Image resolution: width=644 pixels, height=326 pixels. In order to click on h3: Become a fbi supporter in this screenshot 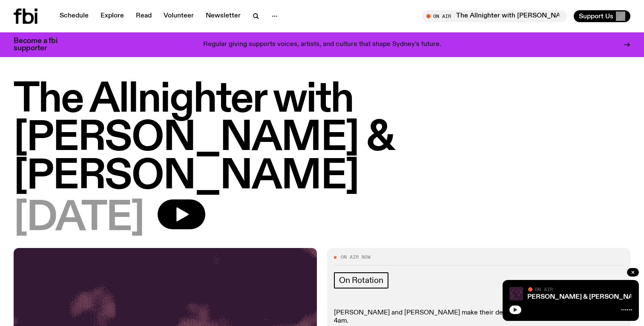, I will do `click(41, 45)`.